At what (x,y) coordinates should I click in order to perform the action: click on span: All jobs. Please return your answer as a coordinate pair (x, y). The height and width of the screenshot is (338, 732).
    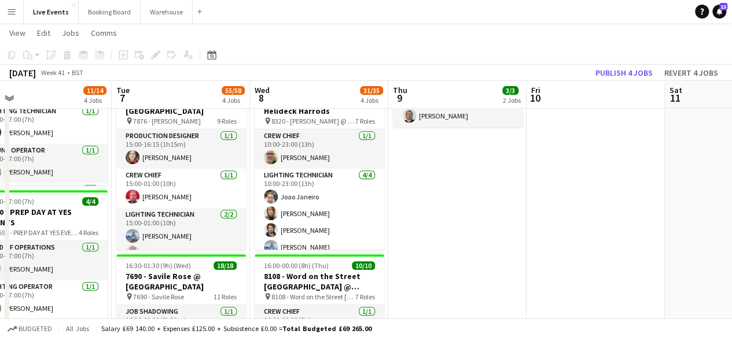
    Looking at the image, I should click on (77, 328).